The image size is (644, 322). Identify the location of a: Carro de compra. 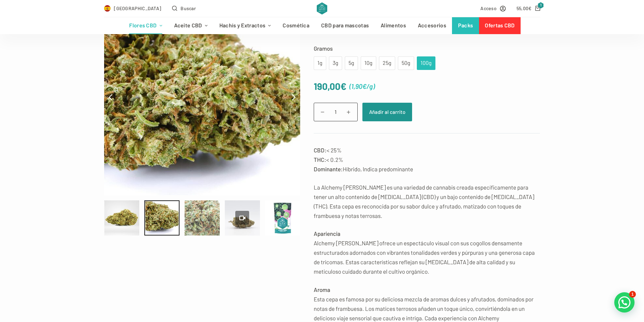
(528, 8).